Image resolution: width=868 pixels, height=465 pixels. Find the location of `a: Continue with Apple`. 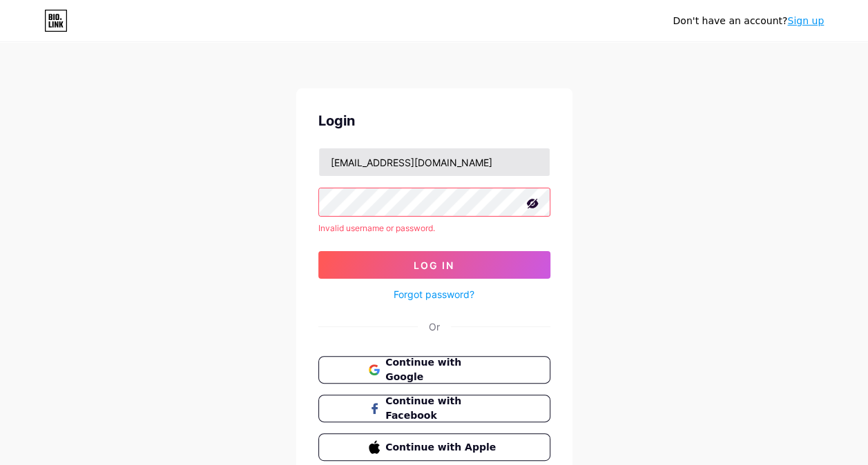

a: Continue with Apple is located at coordinates (434, 447).